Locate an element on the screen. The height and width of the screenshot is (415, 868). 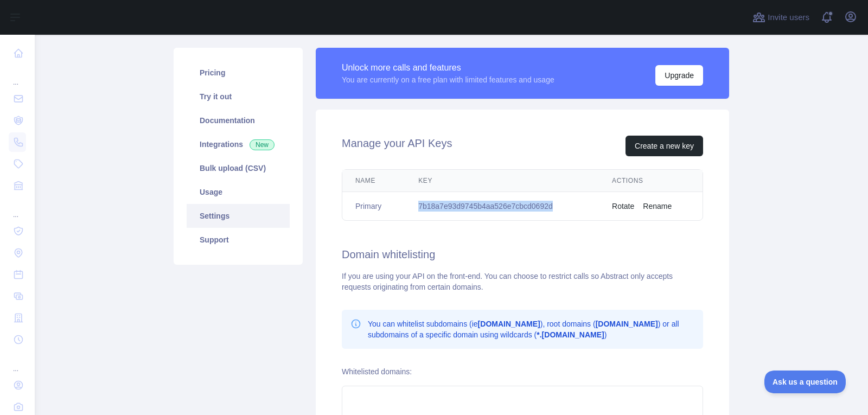
p: You can whitelist subdomains (ie ), root domains ( ) or all subdomains of a specific domain using... is located at coordinates (531, 329).